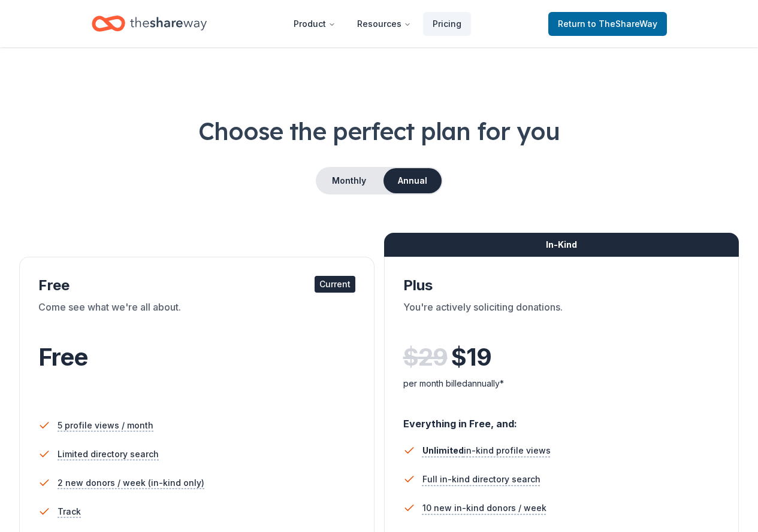 This screenshot has height=532, width=758. Describe the element at coordinates (481, 479) in the screenshot. I see `span: Full in-kind directory search` at that location.